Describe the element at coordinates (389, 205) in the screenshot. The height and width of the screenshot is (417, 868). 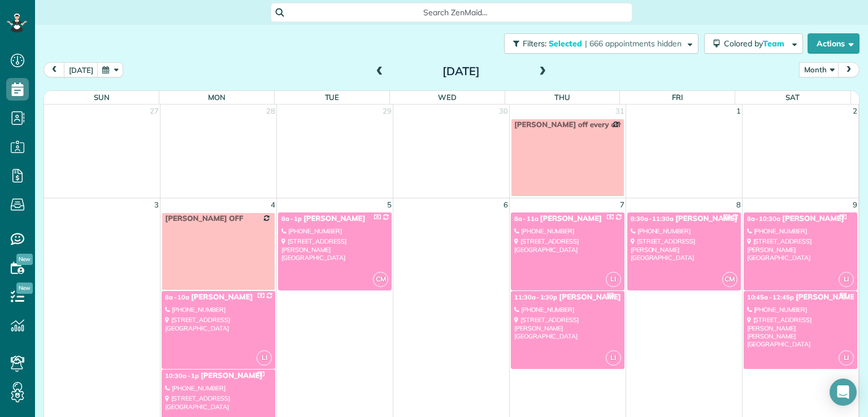
I see `a: 5` at that location.